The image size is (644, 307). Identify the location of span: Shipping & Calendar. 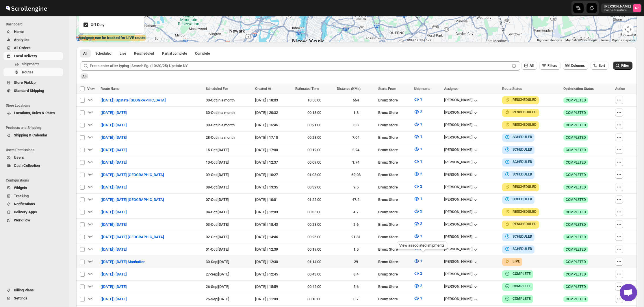
(31, 135).